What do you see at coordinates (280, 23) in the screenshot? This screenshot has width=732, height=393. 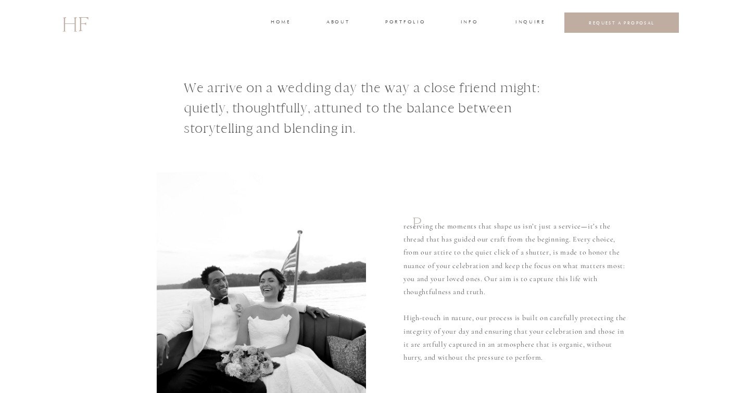 I see `a: home` at bounding box center [280, 23].